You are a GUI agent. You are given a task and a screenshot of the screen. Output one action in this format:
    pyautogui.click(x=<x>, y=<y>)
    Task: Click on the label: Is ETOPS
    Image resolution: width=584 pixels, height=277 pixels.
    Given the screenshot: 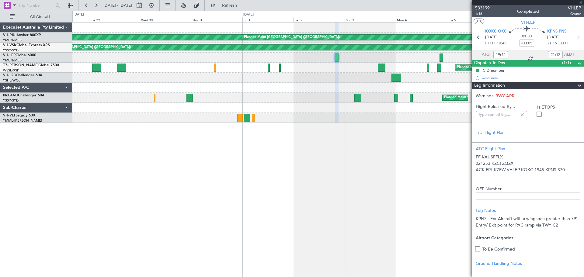 What is the action you would take?
    pyautogui.click(x=559, y=107)
    